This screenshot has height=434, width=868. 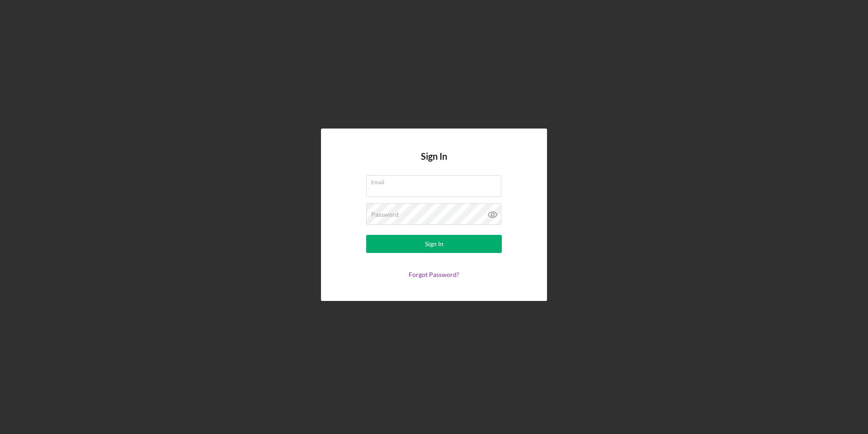 I want to click on div: Sign In, so click(x=434, y=244).